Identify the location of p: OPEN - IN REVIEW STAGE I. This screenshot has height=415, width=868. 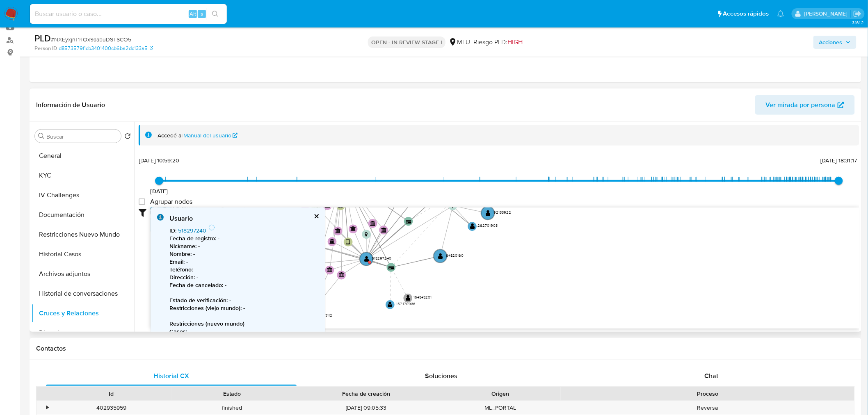
(407, 42).